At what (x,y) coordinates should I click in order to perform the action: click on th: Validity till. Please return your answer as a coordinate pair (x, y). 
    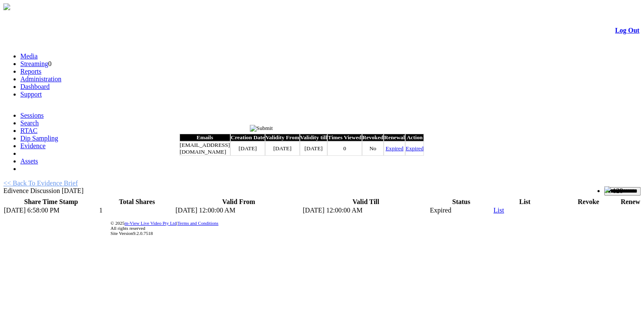
    Looking at the image, I should click on (314, 138).